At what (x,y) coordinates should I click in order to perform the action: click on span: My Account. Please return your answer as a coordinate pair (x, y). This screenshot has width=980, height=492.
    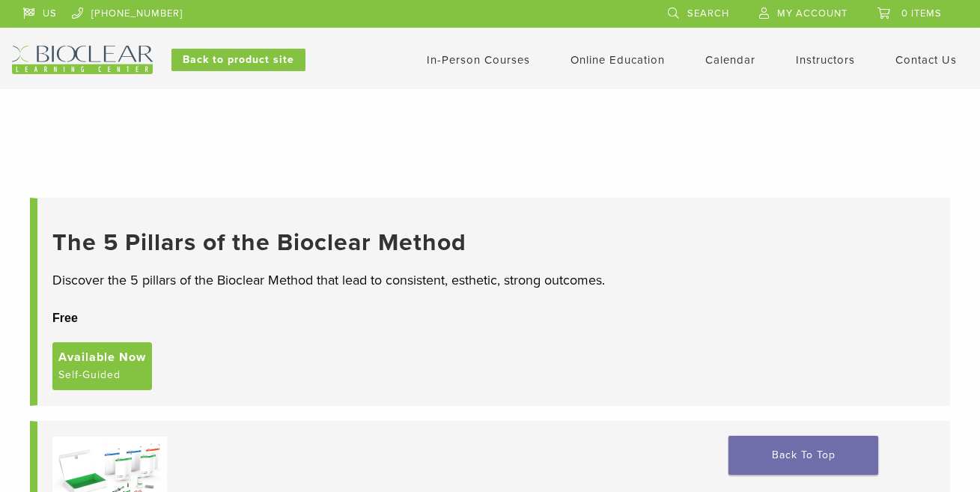
    Looking at the image, I should click on (812, 13).